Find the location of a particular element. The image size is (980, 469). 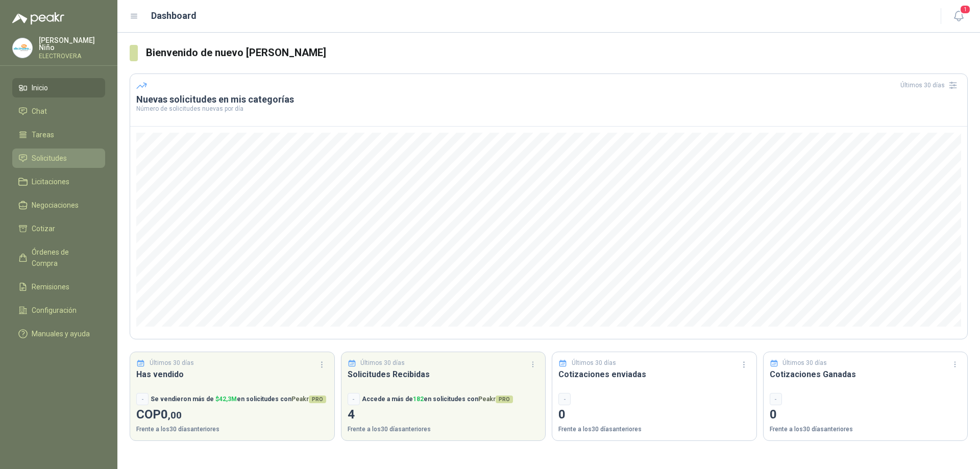

div: Últimos 30 días is located at coordinates (930, 85).